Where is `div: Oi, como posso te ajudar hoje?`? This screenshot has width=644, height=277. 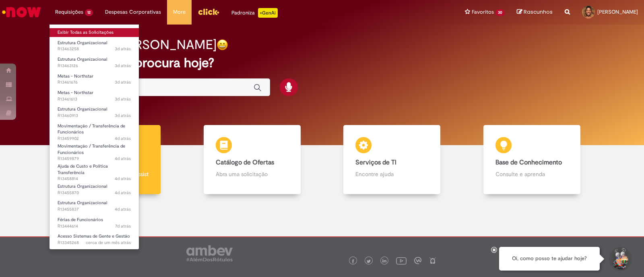 div: Oi, como posso te ajudar hoje? is located at coordinates (549, 258).